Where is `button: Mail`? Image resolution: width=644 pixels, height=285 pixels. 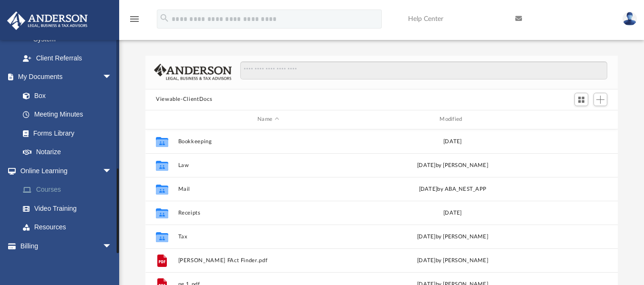 button: Mail is located at coordinates (268, 188).